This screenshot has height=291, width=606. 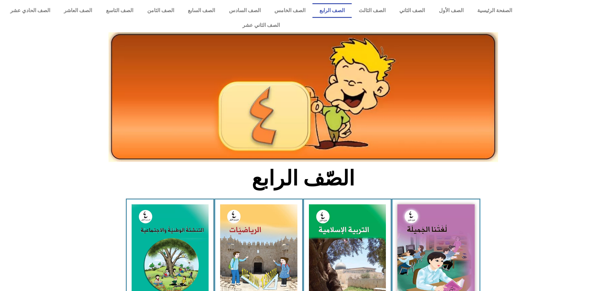 What do you see at coordinates (495, 11) in the screenshot?
I see `a: الصفحة الرئيسية` at bounding box center [495, 11].